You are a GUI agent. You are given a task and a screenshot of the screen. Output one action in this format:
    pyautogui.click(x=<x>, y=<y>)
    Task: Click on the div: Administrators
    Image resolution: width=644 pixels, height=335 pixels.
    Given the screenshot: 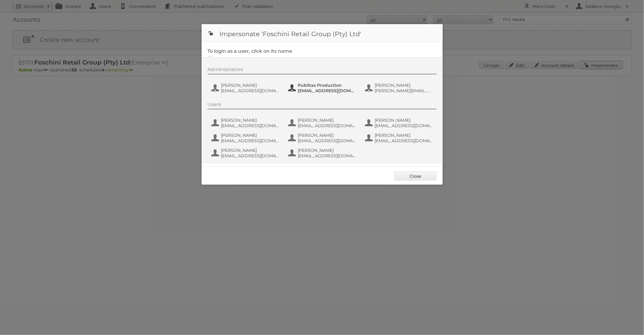 What is the action you would take?
    pyautogui.click(x=322, y=70)
    